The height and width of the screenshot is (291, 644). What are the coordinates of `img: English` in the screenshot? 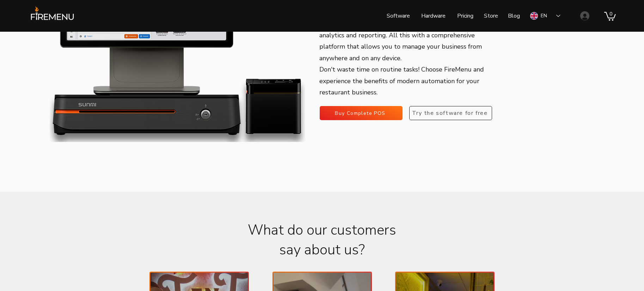 It's located at (534, 16).